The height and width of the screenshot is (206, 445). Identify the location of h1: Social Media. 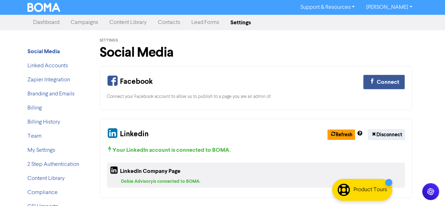
(256, 52).